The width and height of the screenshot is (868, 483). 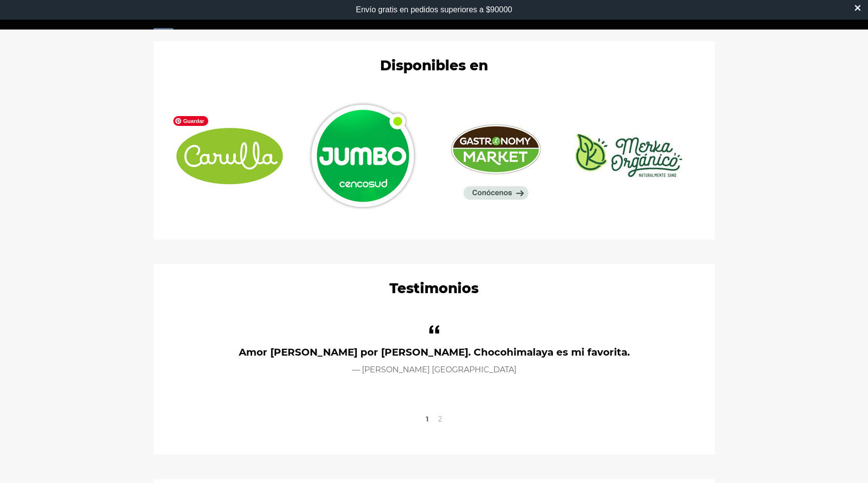 I want to click on span: Guardar, so click(x=191, y=121).